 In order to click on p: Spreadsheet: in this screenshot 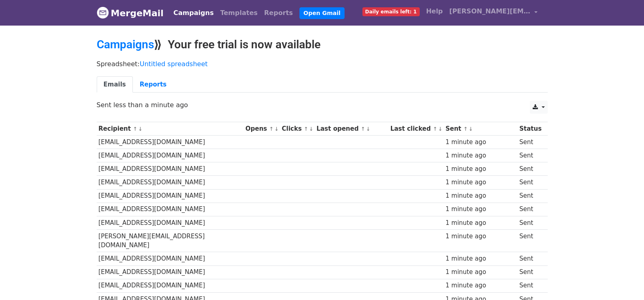, I will do `click(322, 64)`.